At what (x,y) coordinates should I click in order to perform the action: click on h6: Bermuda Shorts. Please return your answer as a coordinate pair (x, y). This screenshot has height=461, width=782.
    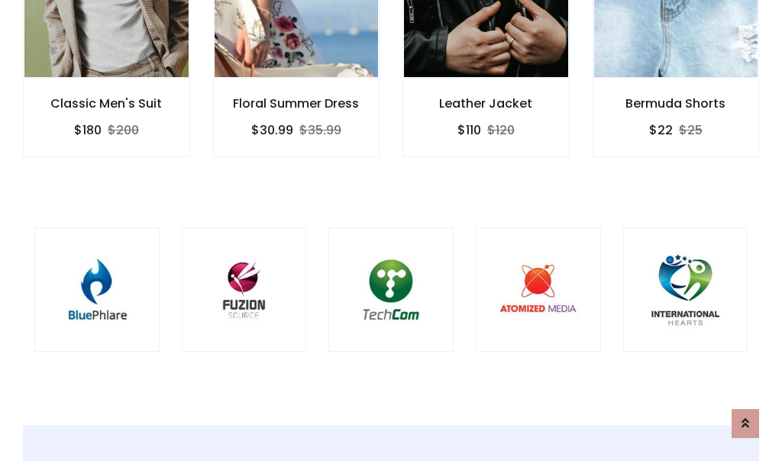
    Looking at the image, I should click on (676, 103).